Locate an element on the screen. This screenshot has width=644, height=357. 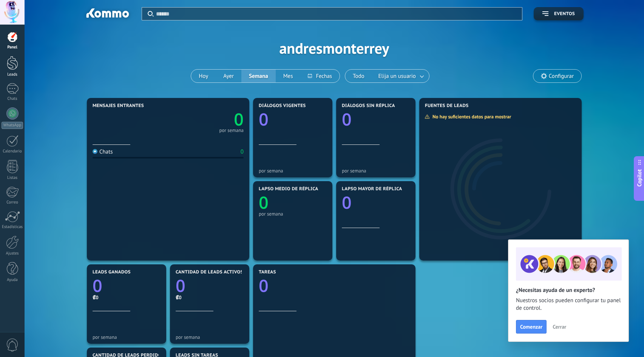
span: Configurar is located at coordinates (562, 76).